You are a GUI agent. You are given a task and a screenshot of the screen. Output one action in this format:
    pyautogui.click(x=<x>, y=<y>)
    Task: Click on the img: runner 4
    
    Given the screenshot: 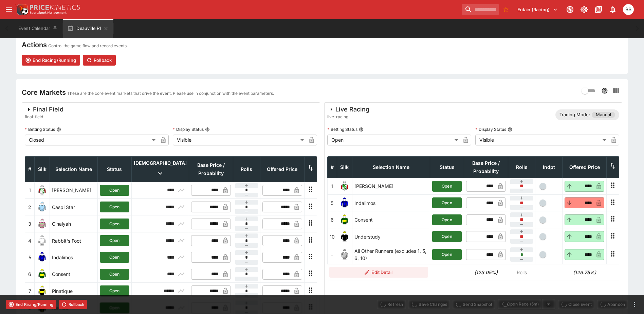 What is the action you would take?
    pyautogui.click(x=42, y=240)
    